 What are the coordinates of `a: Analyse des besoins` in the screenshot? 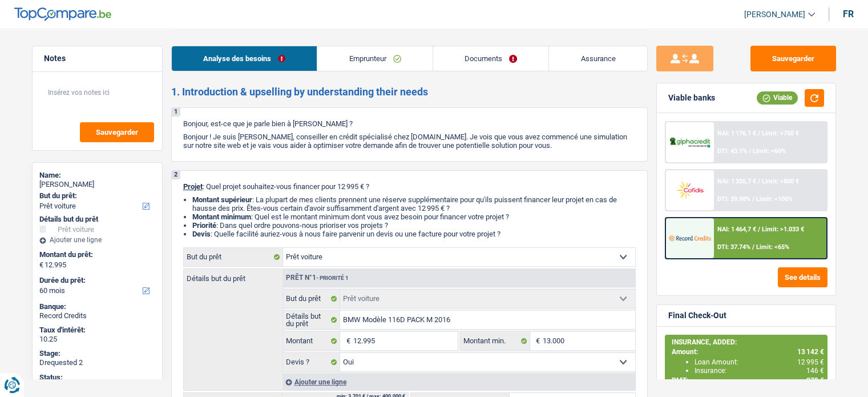 It's located at (244, 58).